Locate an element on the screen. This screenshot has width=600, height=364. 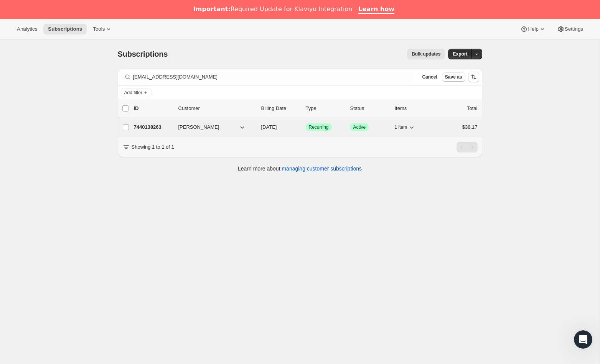
div: Required Update for Klaviyo Integration is located at coordinates (272, 9).